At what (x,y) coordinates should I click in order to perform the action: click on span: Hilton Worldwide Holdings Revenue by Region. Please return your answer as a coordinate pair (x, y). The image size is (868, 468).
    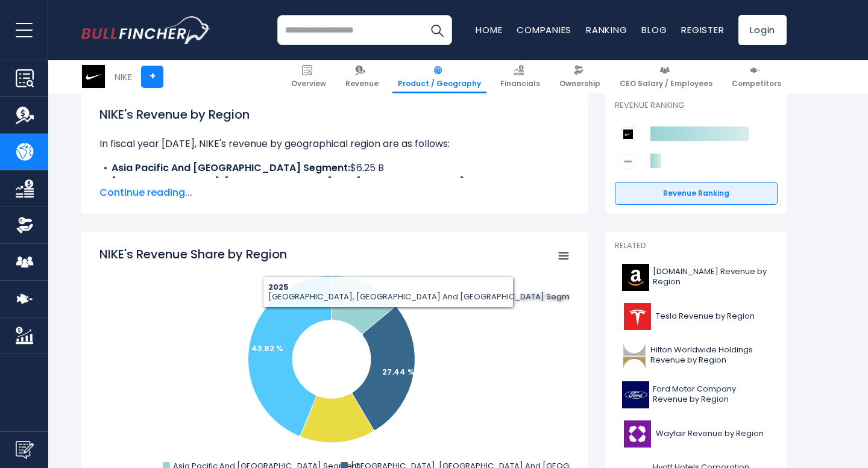
    Looking at the image, I should click on (710, 355).